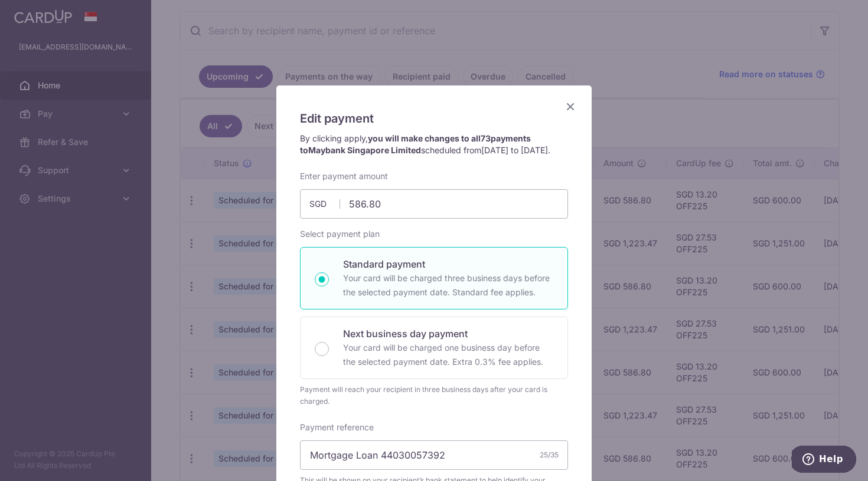 The image size is (868, 481). What do you see at coordinates (339, 234) in the screenshot?
I see `label: Select payment plan` at bounding box center [339, 234].